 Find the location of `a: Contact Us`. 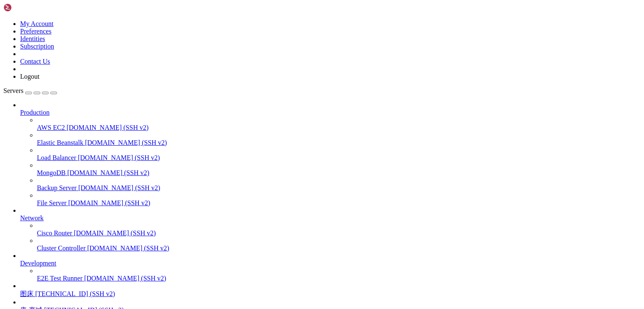

a: Contact Us is located at coordinates (35, 61).